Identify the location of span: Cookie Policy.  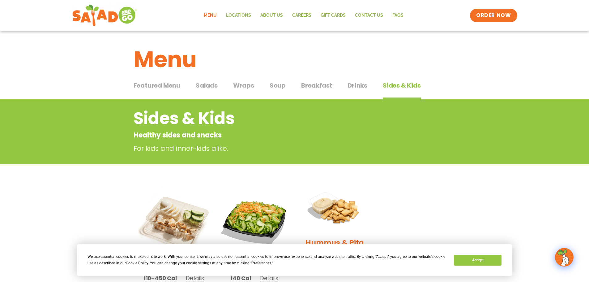
(137, 263).